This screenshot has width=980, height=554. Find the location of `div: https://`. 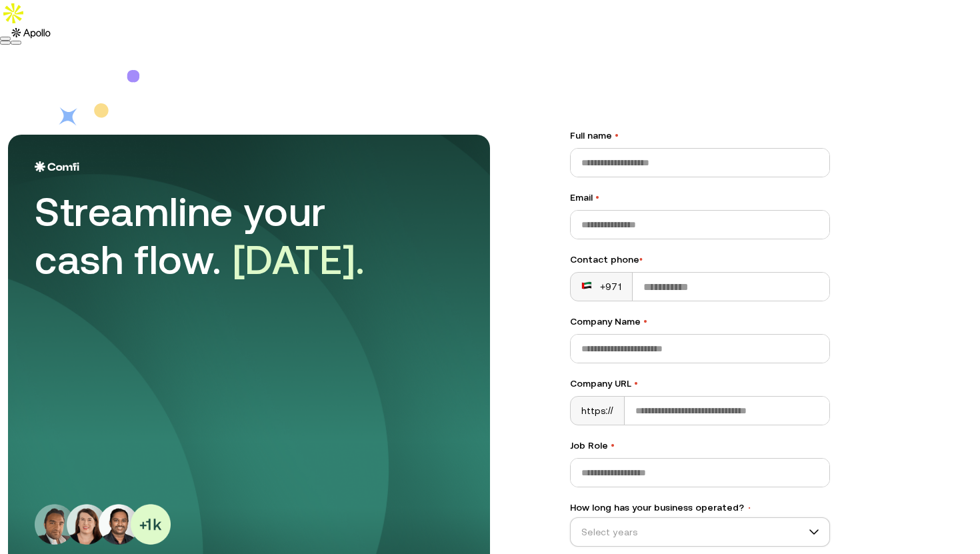

div: https:// is located at coordinates (597, 411).